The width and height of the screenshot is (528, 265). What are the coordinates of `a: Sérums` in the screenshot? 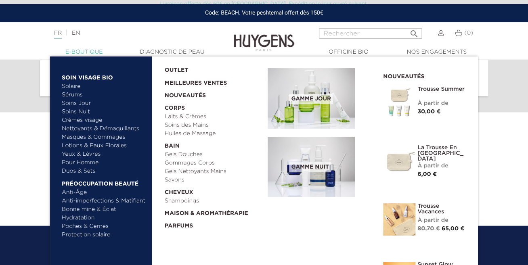 It's located at (104, 95).